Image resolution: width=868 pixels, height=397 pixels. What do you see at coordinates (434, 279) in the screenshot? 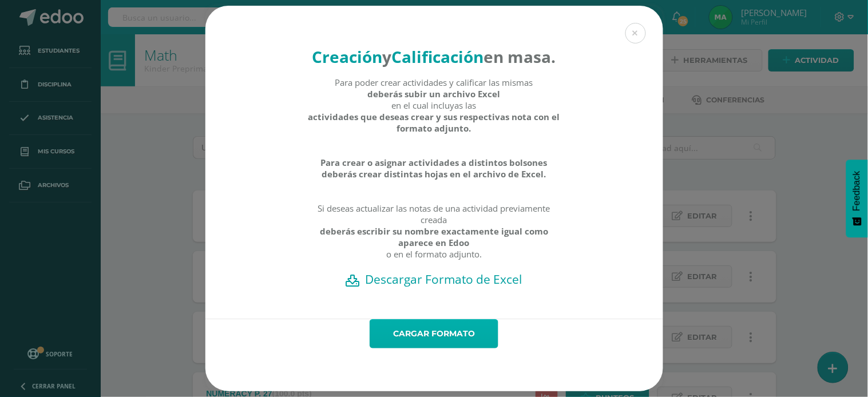
I see `h2: Descargar Formato de Excel` at bounding box center [434, 279].